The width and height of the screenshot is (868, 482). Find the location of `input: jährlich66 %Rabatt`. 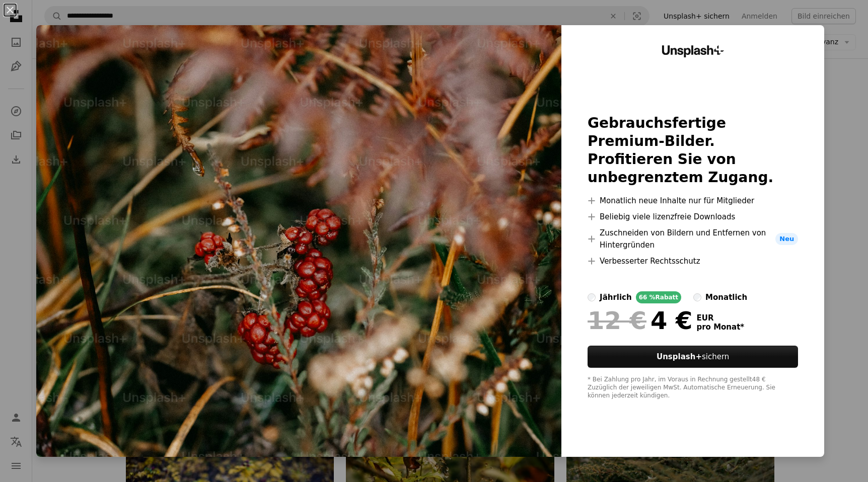

input: jährlich66 %Rabatt is located at coordinates (592, 297).